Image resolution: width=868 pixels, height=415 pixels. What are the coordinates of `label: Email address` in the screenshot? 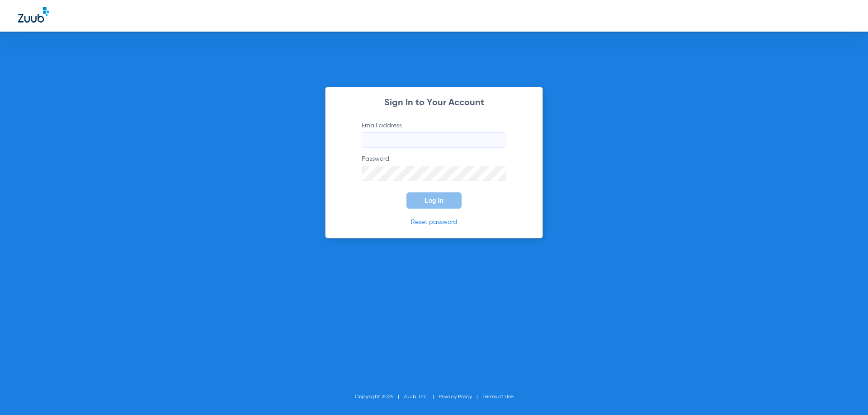 It's located at (434, 134).